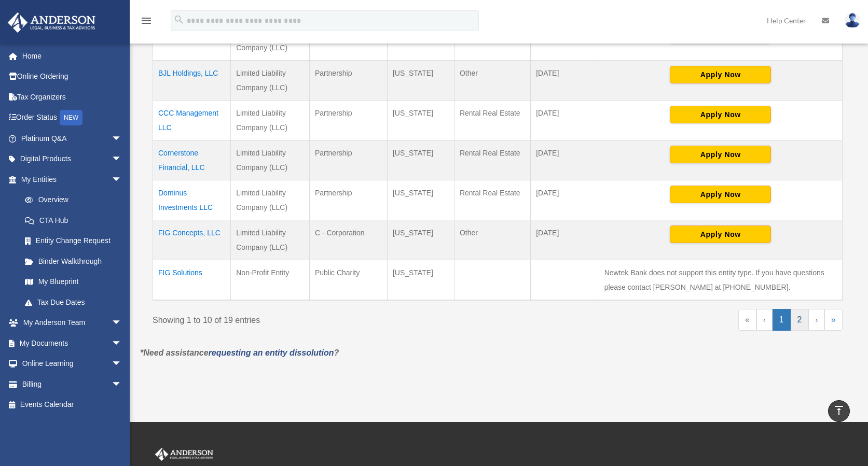  What do you see at coordinates (192, 240) in the screenshot?
I see `td: FIG Concepts, LLC` at bounding box center [192, 240].